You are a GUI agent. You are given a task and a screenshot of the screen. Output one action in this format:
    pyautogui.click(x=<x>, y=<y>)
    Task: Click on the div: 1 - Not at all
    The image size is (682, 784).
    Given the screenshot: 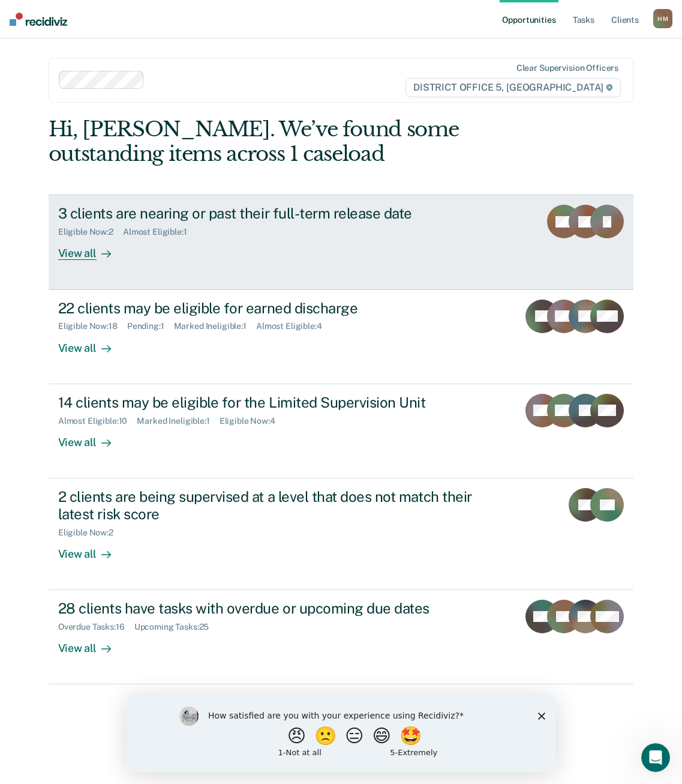 What is the action you would take?
    pyautogui.click(x=138, y=57)
    